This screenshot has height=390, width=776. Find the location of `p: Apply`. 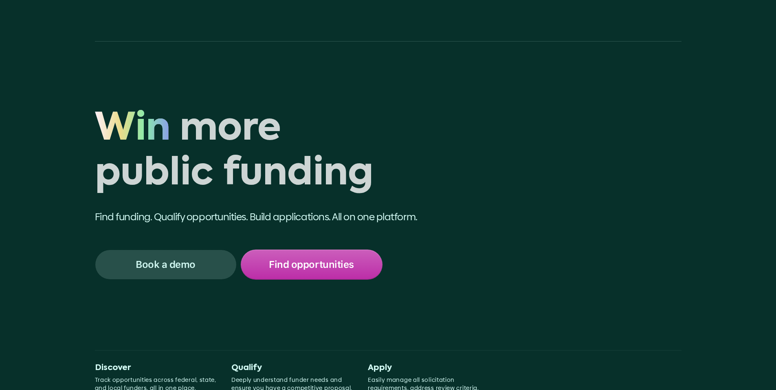

p: Apply is located at coordinates (429, 368).